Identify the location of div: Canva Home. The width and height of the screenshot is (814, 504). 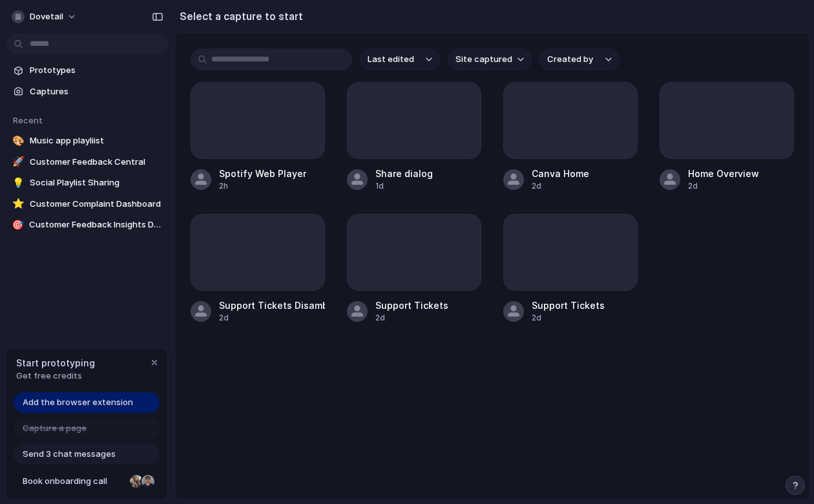
(560, 173).